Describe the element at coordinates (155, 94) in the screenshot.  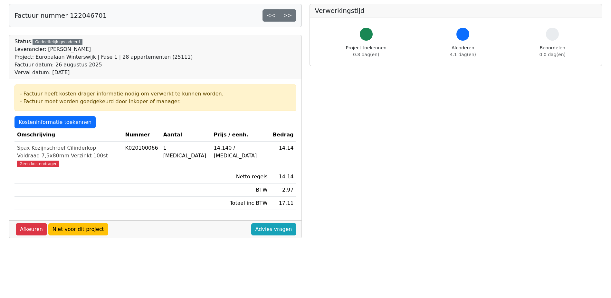
I see `div: - Factuur heeft kosten drager informatie nodig om verwerkt te kunnen worden.` at that location.